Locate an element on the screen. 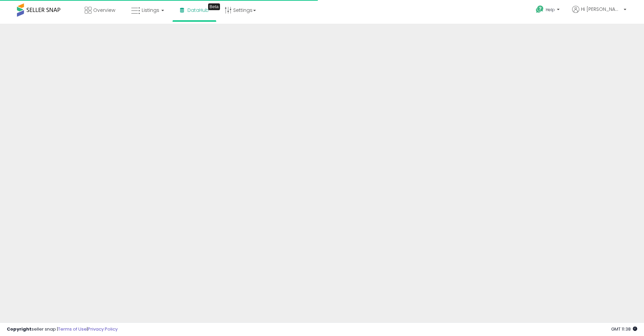  a: Privacy Policy is located at coordinates (102, 329).